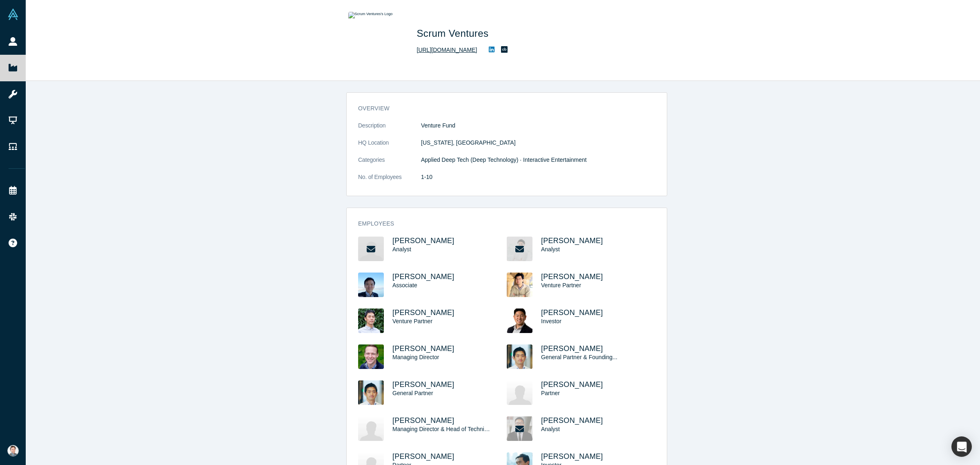 This screenshot has width=980, height=465. What do you see at coordinates (389, 182) in the screenshot?
I see `dt: No. of Employees` at bounding box center [389, 182].